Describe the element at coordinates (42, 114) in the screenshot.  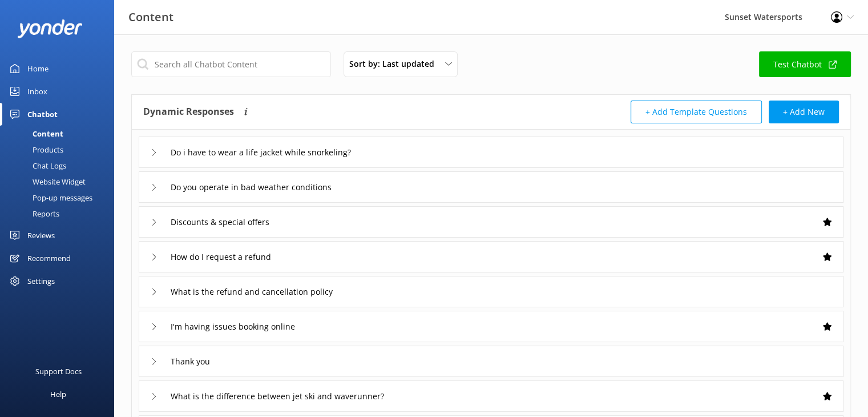
I see `div: Chatbot` at that location.